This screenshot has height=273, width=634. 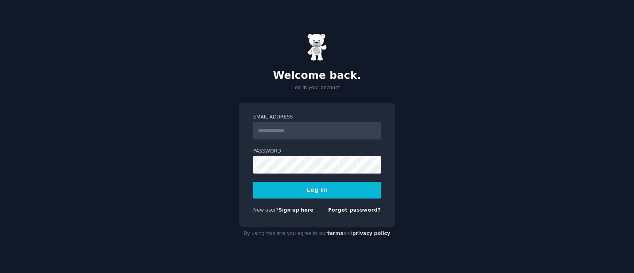 I want to click on label: Password, so click(x=317, y=151).